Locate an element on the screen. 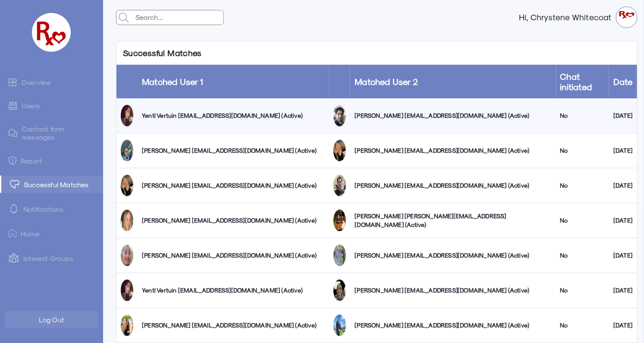 Image resolution: width=644 pixels, height=343 pixels. strong: Hi, Chrystene Whitecoat is located at coordinates (568, 18).